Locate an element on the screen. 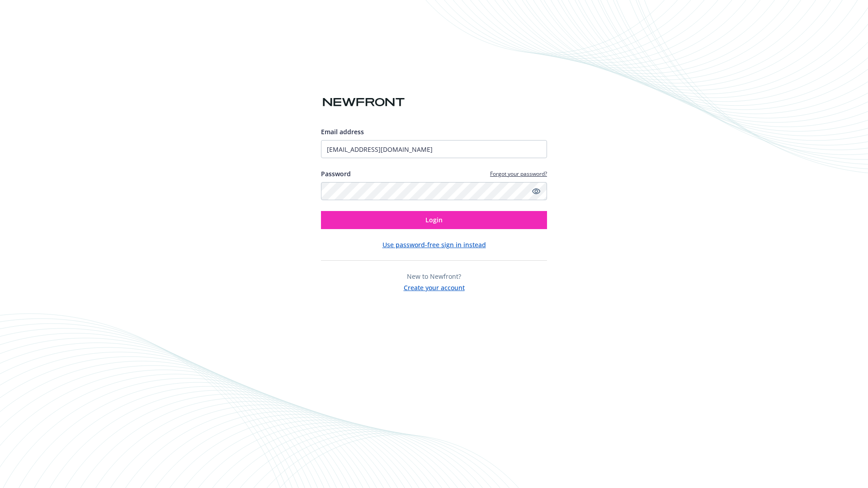 This screenshot has height=488, width=868. button: Use password-free sign in instead is located at coordinates (434, 245).